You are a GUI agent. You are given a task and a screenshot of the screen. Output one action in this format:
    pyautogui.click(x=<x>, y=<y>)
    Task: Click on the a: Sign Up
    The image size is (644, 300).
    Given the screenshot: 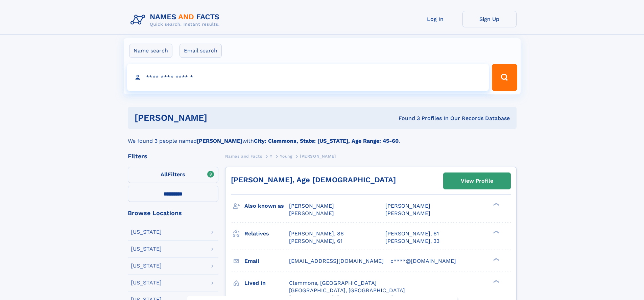 What is the action you would take?
    pyautogui.click(x=489, y=19)
    